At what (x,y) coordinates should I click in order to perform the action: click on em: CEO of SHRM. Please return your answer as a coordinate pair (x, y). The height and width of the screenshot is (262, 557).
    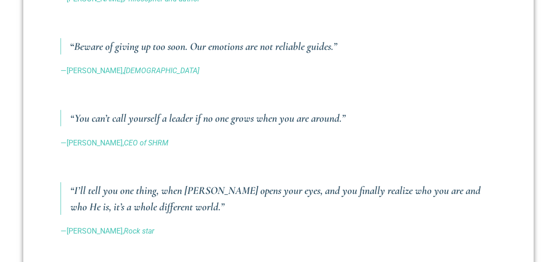
    Looking at the image, I should click on (146, 142).